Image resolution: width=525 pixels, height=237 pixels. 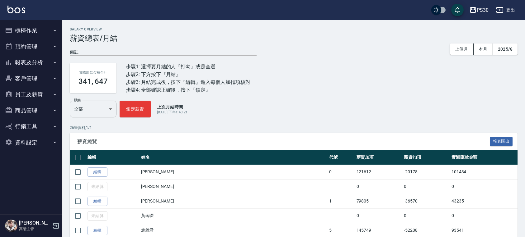 What do you see at coordinates (293, 29) in the screenshot?
I see `h2: Salary Overview` at bounding box center [293, 29].